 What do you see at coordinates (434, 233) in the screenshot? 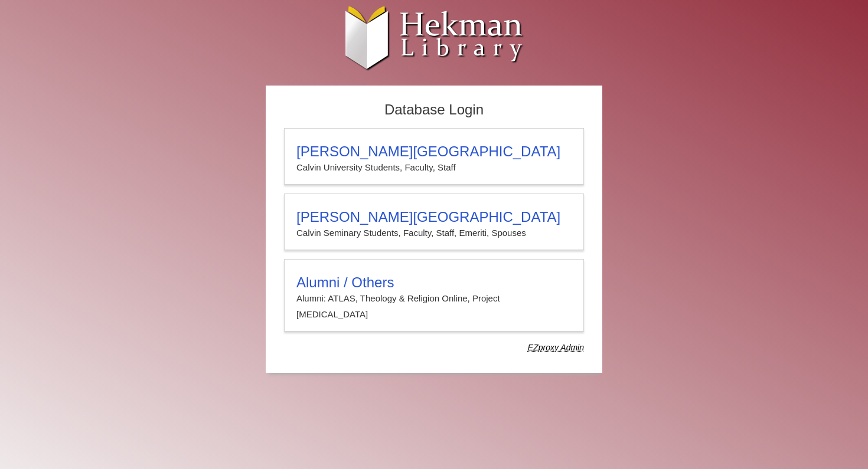
I see `p: Calvin Seminary Students, Faculty, Staff, Emeriti, Spouses` at bounding box center [434, 233].